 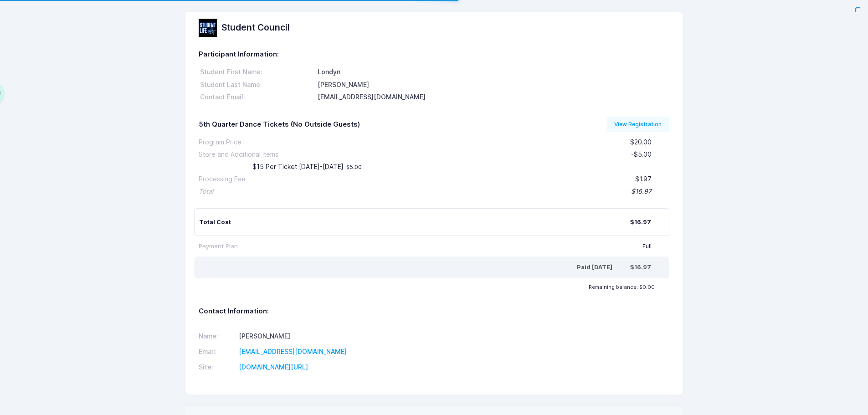 I want to click on div: Store and Additional Items, so click(x=238, y=154).